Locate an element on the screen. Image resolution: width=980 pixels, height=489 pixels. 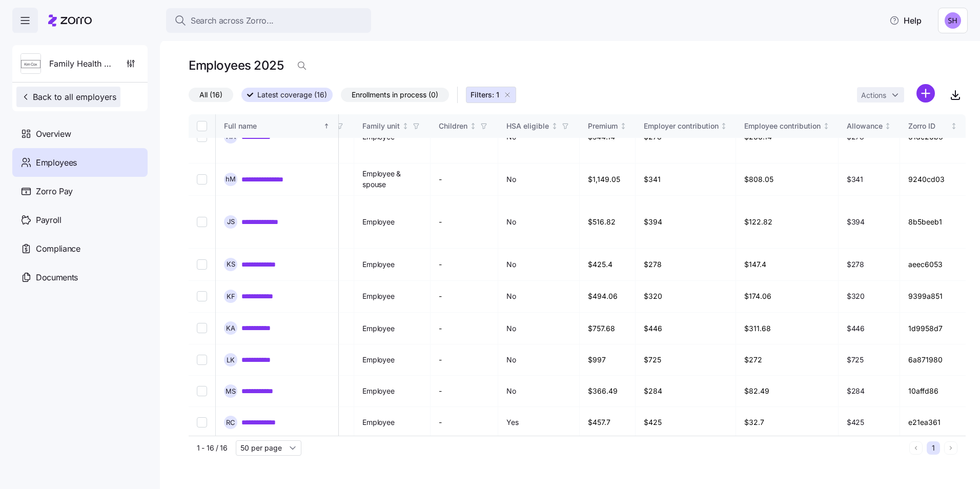
span: R C is located at coordinates (231, 422).